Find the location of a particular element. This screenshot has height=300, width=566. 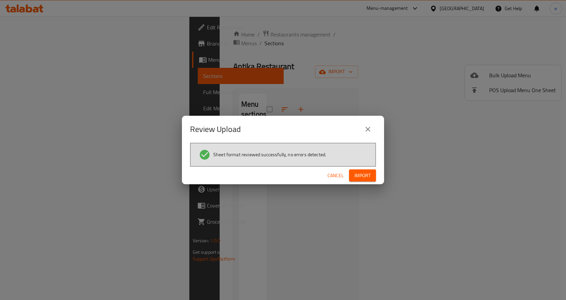

span: Cancel is located at coordinates (336, 175).